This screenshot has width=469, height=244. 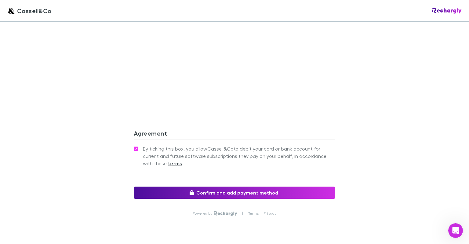 What do you see at coordinates (11, 11) in the screenshot?
I see `img: Cassell&Co's Logo` at bounding box center [11, 11].